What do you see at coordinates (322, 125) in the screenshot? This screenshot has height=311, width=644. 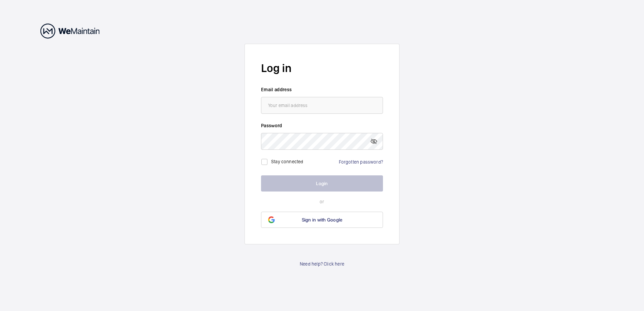 I see `label: Password` at bounding box center [322, 125].